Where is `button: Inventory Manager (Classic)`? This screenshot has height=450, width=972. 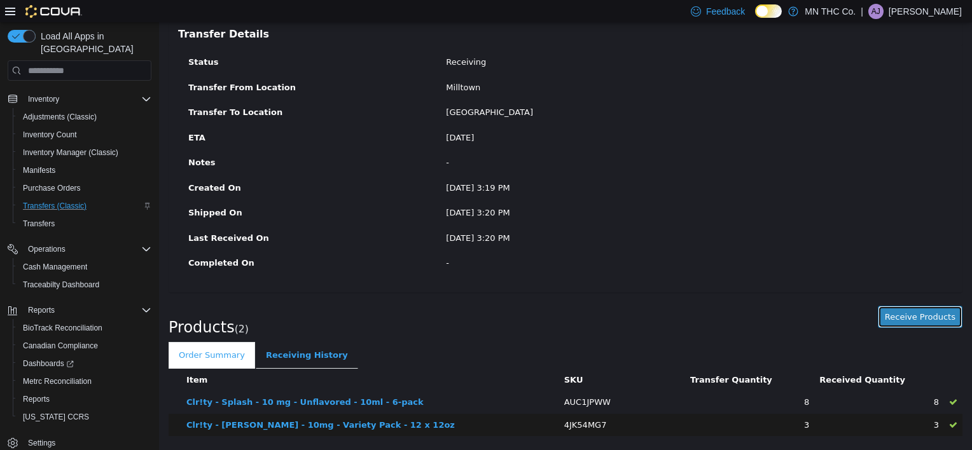 button: Inventory Manager (Classic) is located at coordinates (85, 153).